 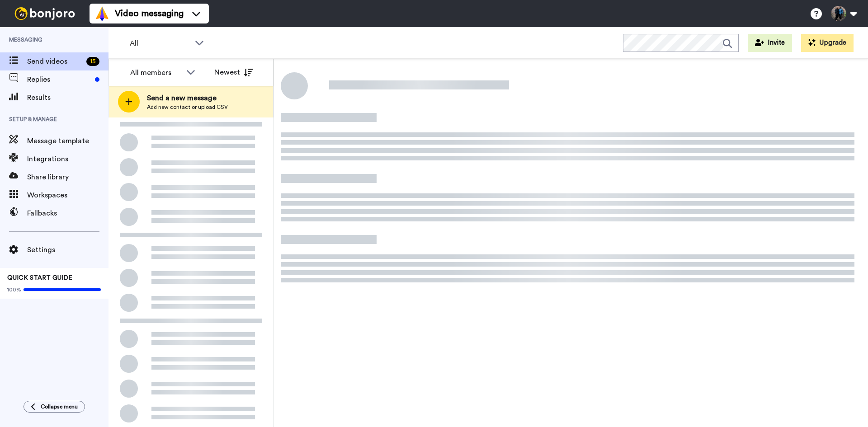 I want to click on span: Collapse menu, so click(x=59, y=407).